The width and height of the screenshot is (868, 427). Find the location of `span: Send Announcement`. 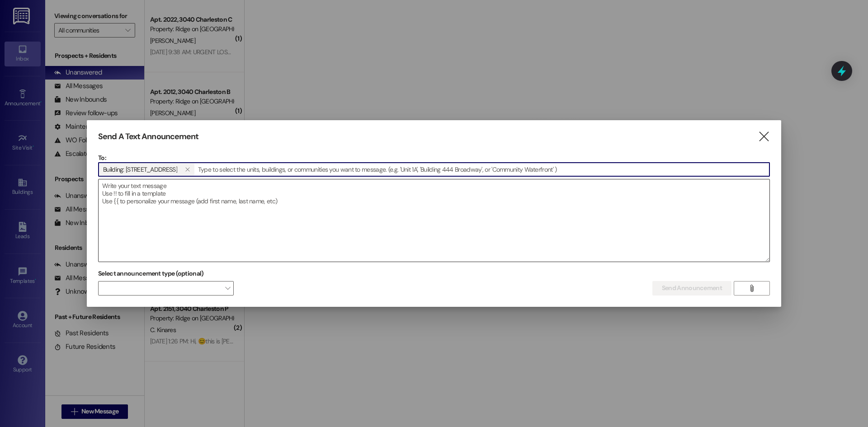

span: Send Announcement is located at coordinates (691, 288).